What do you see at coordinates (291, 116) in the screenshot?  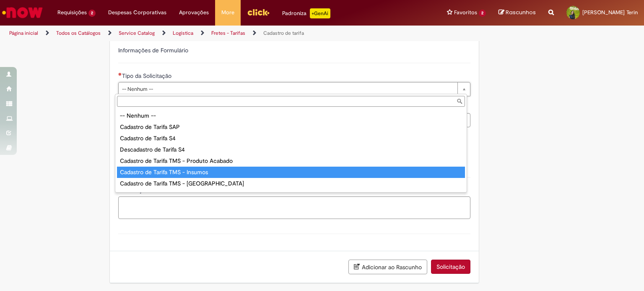 I see `div: -- Nenhum --` at bounding box center [291, 116].